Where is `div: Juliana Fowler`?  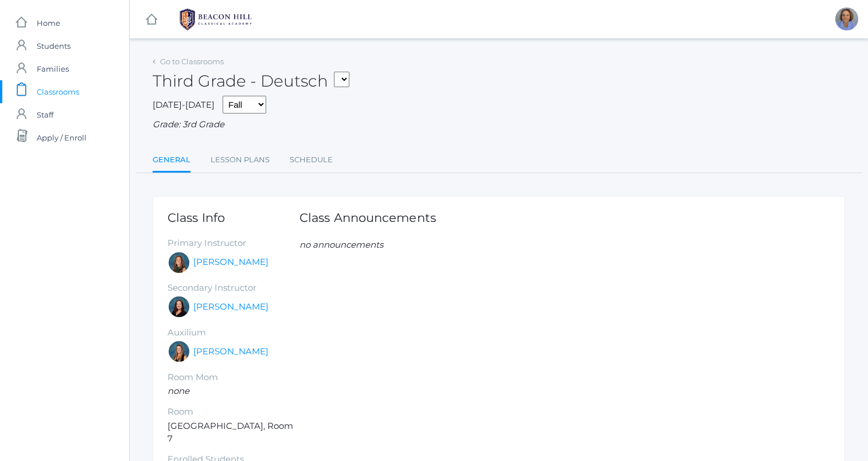 div: Juliana Fowler is located at coordinates (179, 351).